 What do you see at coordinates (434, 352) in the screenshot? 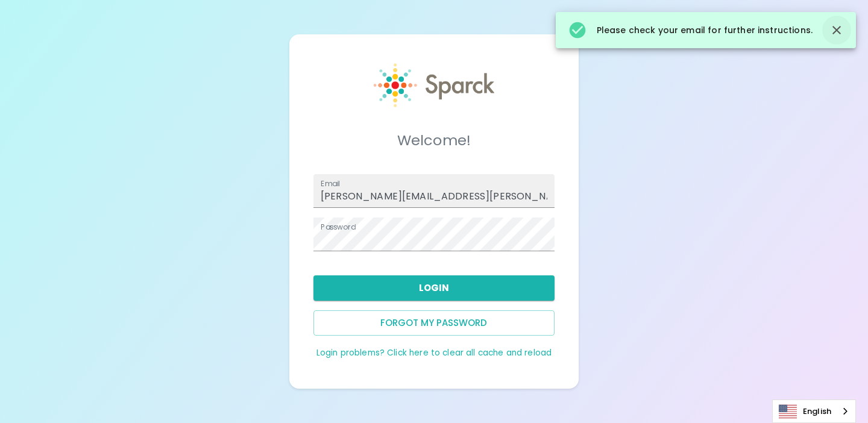
I see `a: Login problems? Click here to clear all cache and reload` at bounding box center [434, 352].